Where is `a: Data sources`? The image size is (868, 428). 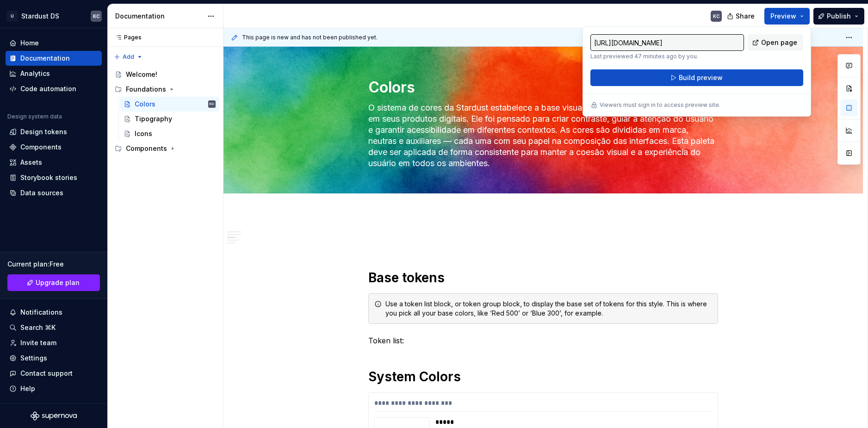
a: Data sources is located at coordinates (54, 192).